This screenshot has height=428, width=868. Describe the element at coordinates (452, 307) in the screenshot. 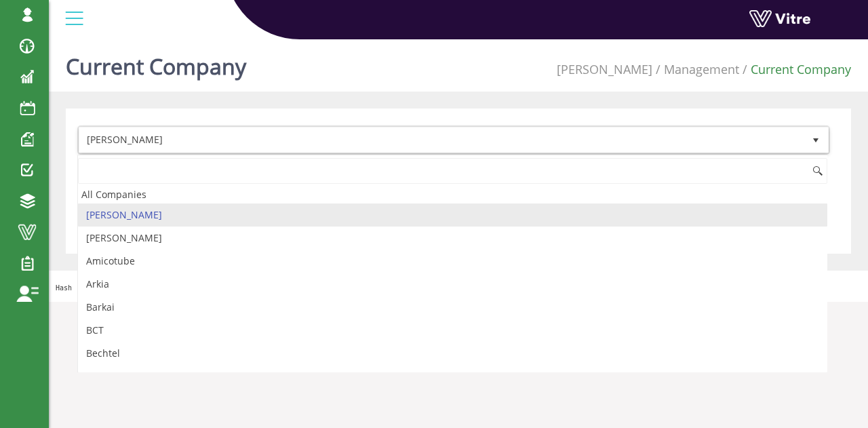

I see `li: Barkai` at that location.